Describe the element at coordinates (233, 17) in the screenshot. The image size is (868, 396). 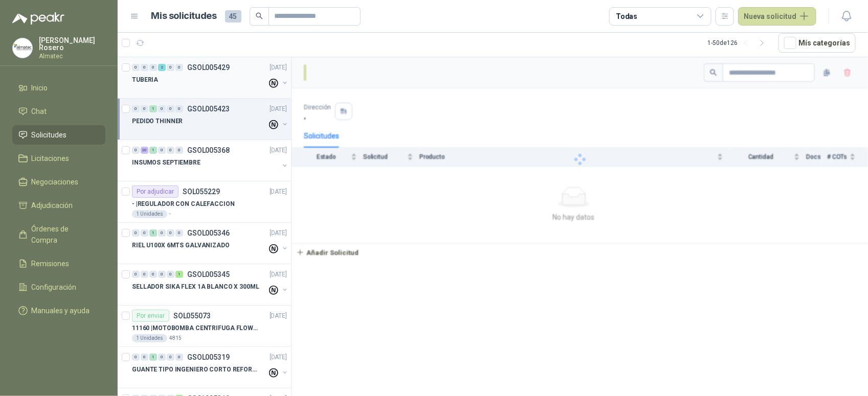
I see `span: 45` at that location.